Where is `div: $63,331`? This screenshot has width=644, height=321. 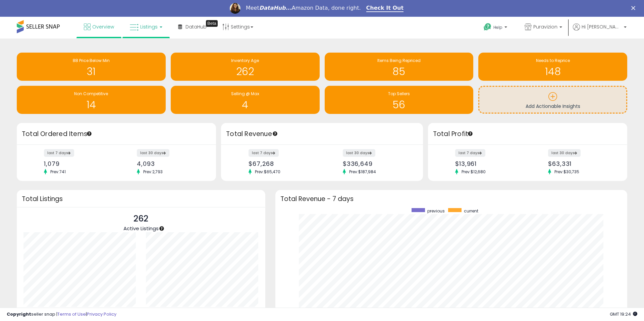 div: $63,331 is located at coordinates (582, 164).